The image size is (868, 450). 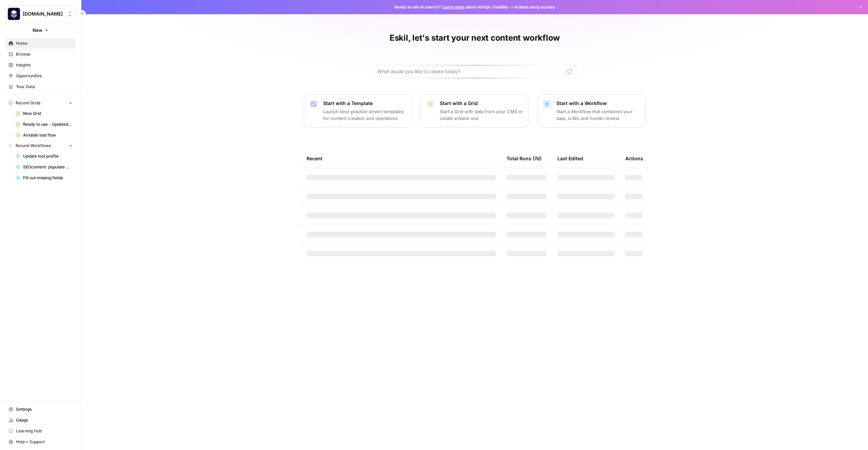 What do you see at coordinates (470, 72) in the screenshot?
I see `input: What would you like to create today?` at bounding box center [470, 72].